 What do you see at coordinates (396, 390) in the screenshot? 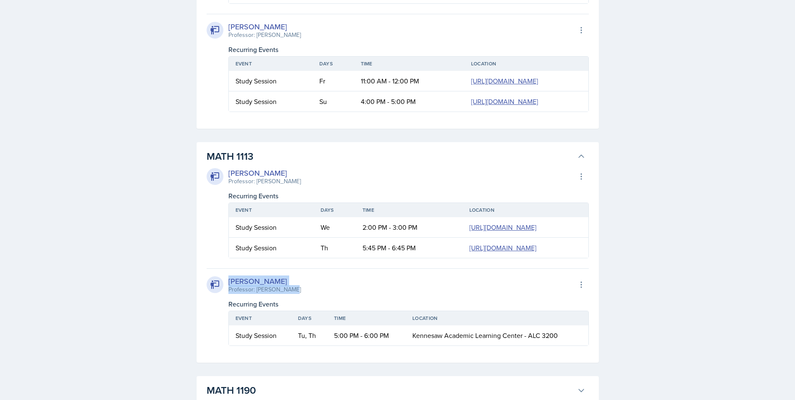
I see `button: MATH 1190` at bounding box center [396, 390].